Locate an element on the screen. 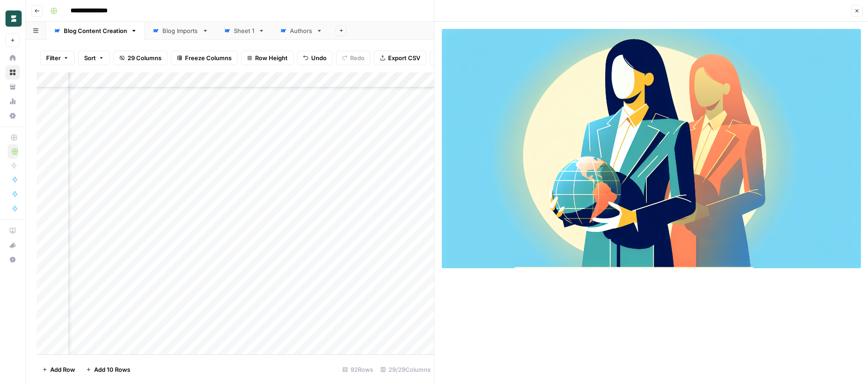 The height and width of the screenshot is (384, 868). button: What's new? is located at coordinates (13, 245).